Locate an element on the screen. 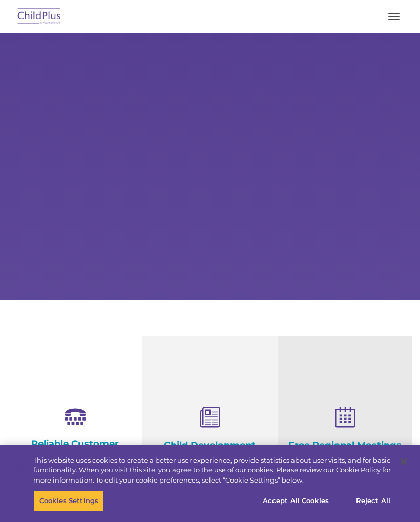 The height and width of the screenshot is (522, 420). button: Cookies Settings is located at coordinates (69, 501).